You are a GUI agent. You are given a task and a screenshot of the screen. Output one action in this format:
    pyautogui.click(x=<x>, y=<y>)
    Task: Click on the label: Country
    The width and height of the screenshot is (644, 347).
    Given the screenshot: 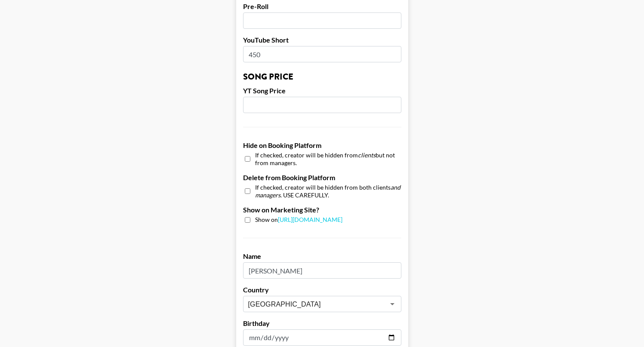 What is the action you would take?
    pyautogui.click(x=322, y=290)
    